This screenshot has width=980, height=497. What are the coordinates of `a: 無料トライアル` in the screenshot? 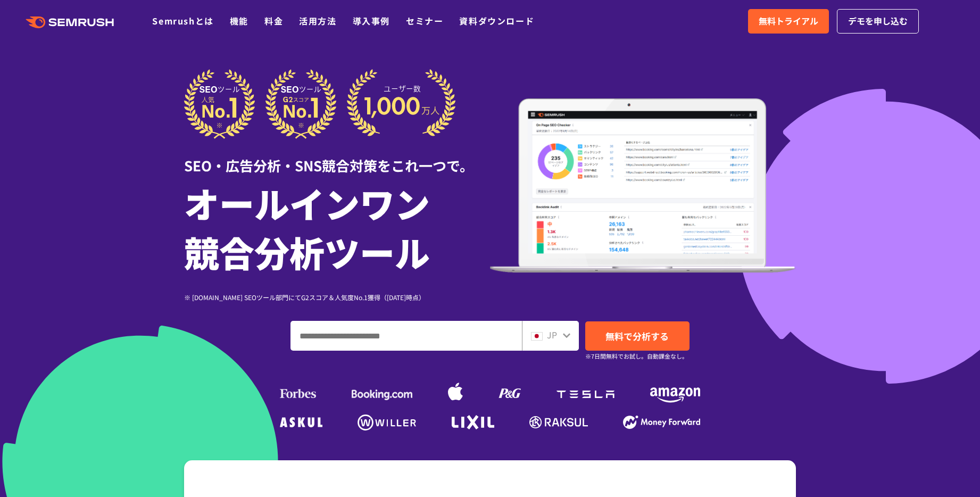 It's located at (788, 22).